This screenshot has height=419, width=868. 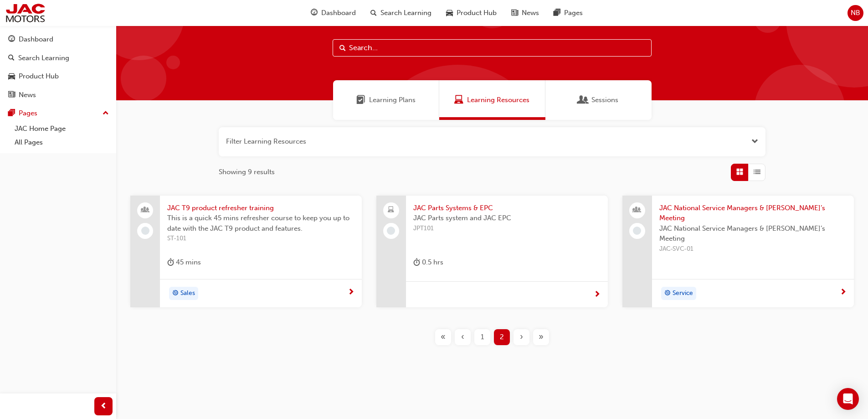 What do you see at coordinates (25, 12) in the screenshot?
I see `img: jac-portal` at bounding box center [25, 12].